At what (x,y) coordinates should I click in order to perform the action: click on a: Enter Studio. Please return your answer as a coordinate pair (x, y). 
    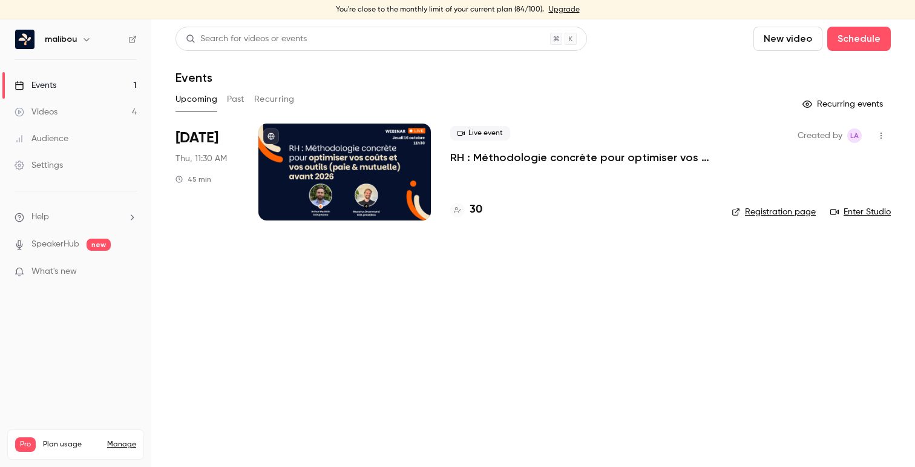
    Looking at the image, I should click on (861, 212).